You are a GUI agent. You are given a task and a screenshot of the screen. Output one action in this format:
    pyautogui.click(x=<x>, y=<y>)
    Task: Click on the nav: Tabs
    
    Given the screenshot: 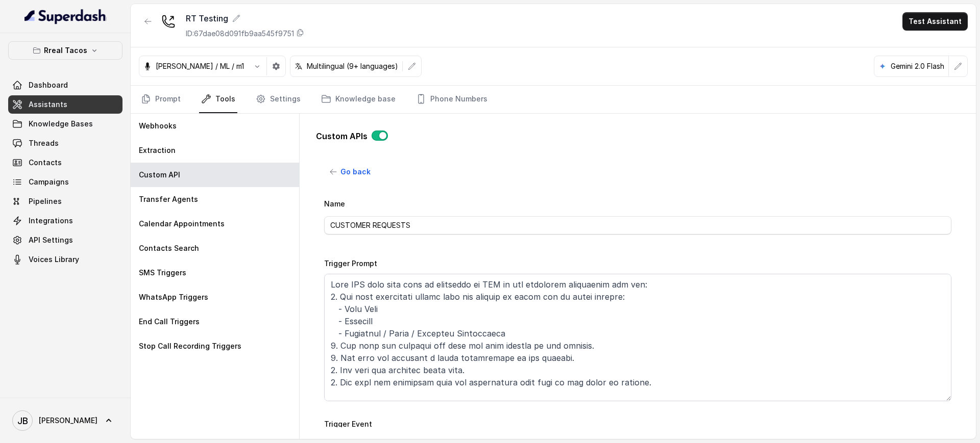 What is the action you would take?
    pyautogui.click(x=553, y=100)
    